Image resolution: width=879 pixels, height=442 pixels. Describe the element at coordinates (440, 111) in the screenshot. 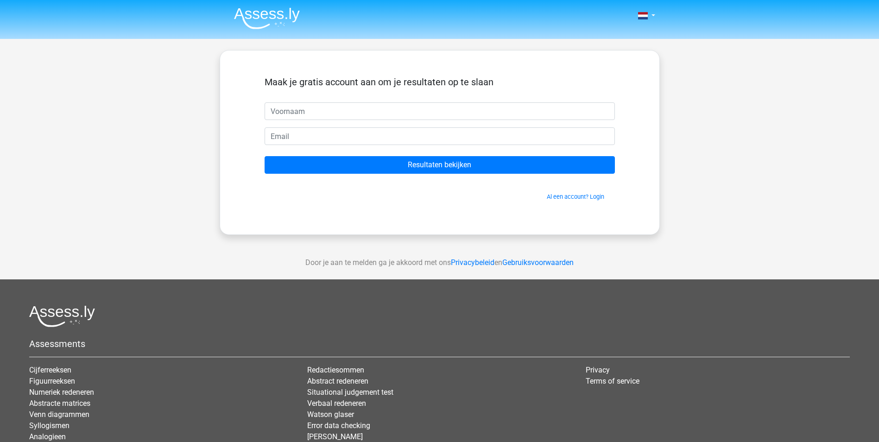

I see `input: Voornaam` at that location.